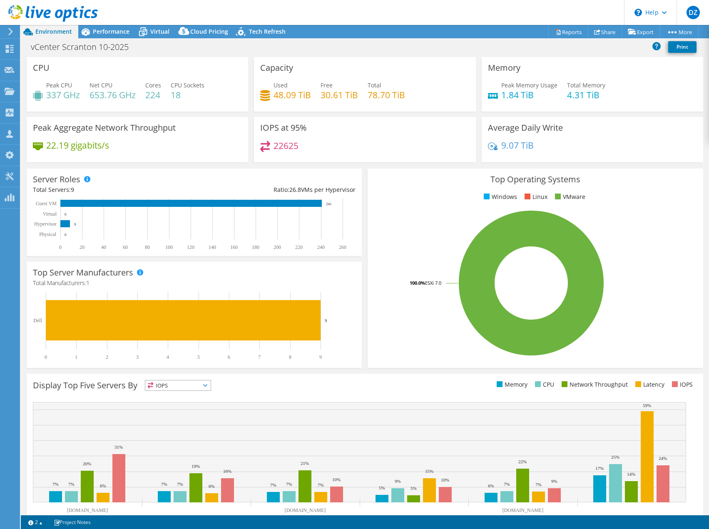 The height and width of the screenshot is (529, 709). Describe the element at coordinates (605, 32) in the screenshot. I see `a: Share` at that location.